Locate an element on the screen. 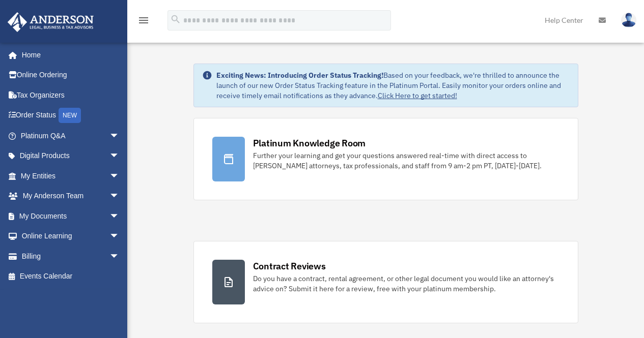 The image size is (644, 338). a: Home is located at coordinates (68, 55).